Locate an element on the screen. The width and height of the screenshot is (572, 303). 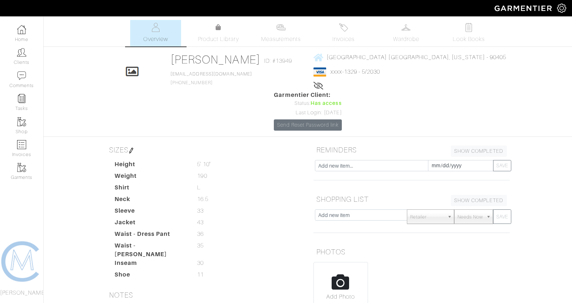
img: comment-icon-a0a6a9ef722e966f86d9cbdc48e553b5cf19dbc54f86b18d962a5391bc8f6eb6.png is located at coordinates (21, 76).